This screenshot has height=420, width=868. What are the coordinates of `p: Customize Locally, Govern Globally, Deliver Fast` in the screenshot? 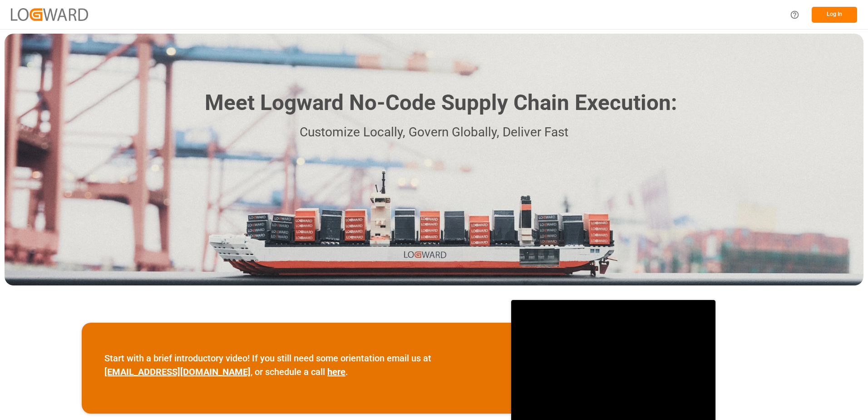 It's located at (434, 132).